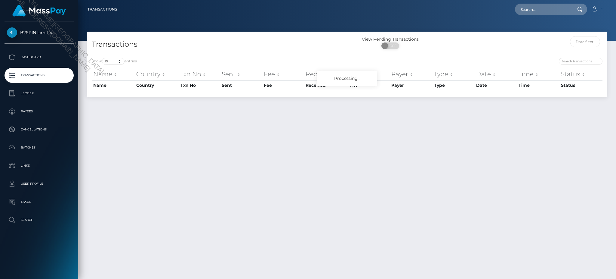 Image resolution: width=616 pixels, height=279 pixels. I want to click on a: Cancellations, so click(39, 129).